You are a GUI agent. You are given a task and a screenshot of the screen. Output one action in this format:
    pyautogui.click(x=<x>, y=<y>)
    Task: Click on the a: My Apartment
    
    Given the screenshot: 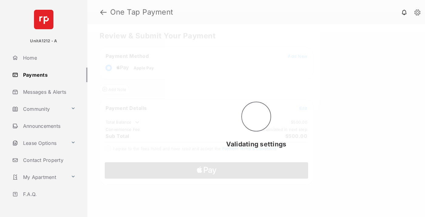 What is the action you would take?
    pyautogui.click(x=39, y=177)
    